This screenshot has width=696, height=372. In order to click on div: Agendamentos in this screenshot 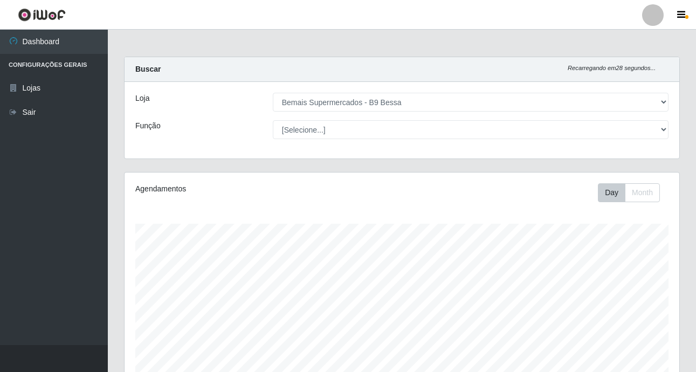, I will do `click(241, 189)`.